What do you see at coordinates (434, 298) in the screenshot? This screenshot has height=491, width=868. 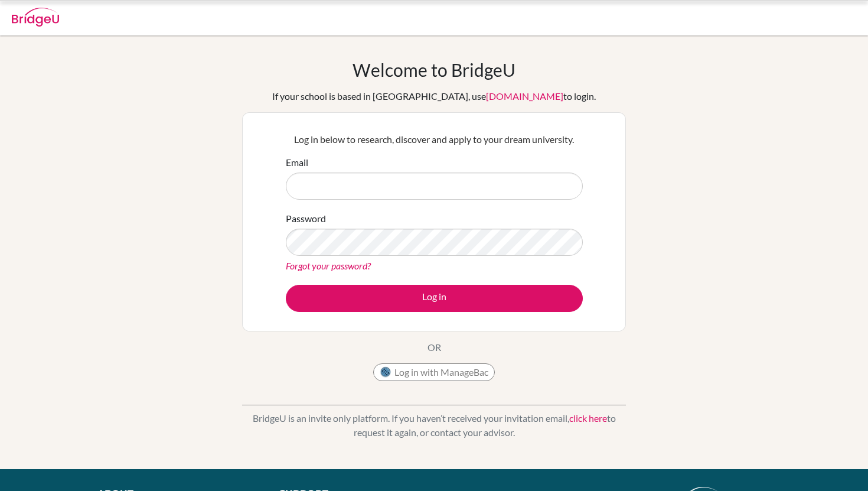 I see `button: Log in` at bounding box center [434, 298].